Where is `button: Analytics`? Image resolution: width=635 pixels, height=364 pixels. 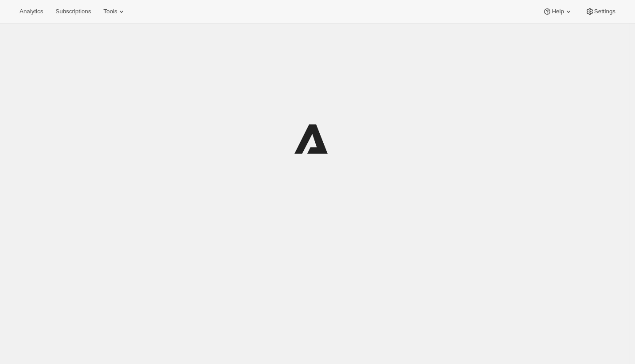 button: Analytics is located at coordinates (31, 12).